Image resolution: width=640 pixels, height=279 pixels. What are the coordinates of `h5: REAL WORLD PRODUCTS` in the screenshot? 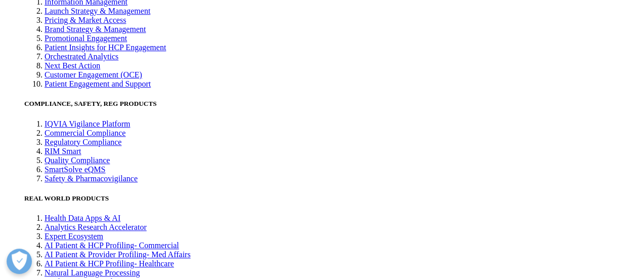 It's located at (330, 198).